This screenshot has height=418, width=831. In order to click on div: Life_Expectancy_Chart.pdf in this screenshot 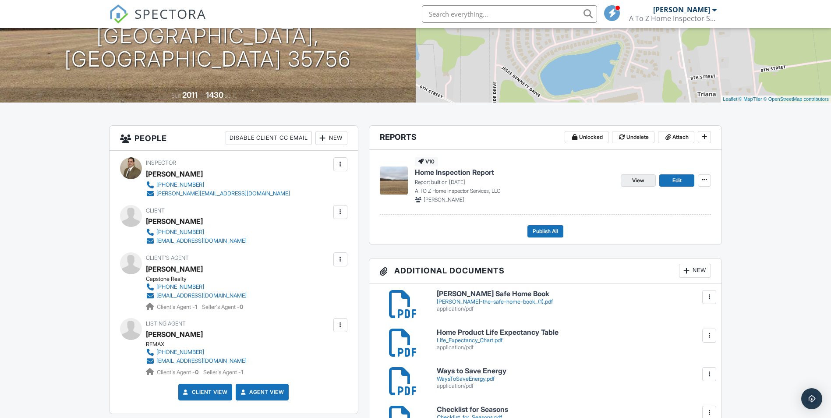, I will do `click(574, 340)`.